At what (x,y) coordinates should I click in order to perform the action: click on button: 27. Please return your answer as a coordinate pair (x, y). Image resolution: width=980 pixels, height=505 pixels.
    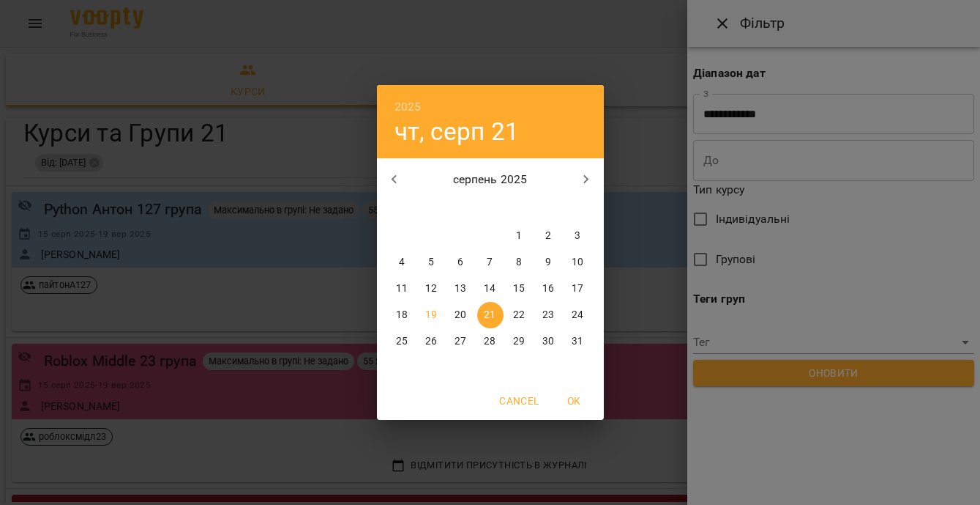
    Looking at the image, I should click on (461, 341).